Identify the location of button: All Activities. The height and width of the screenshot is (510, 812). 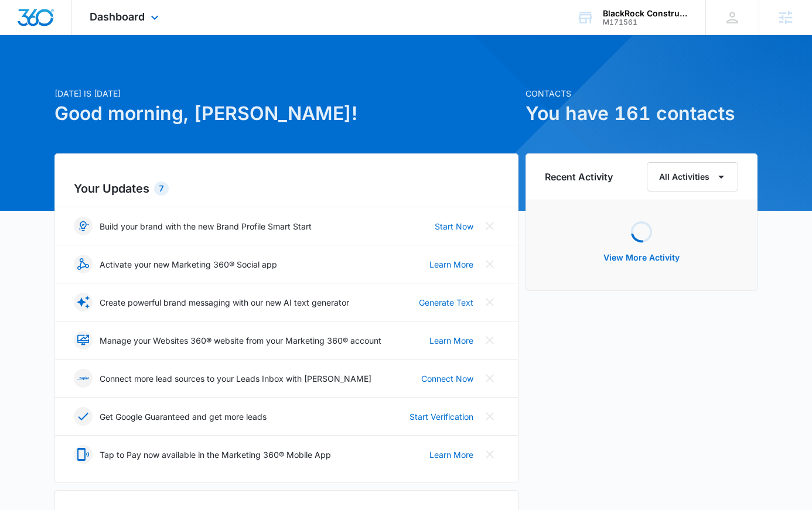
(692, 177).